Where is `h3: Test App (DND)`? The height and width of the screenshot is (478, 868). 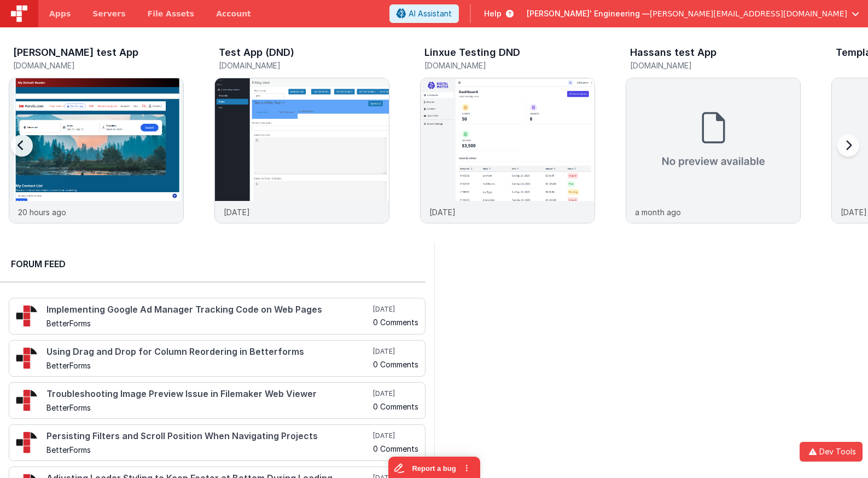 h3: Test App (DND) is located at coordinates (256, 52).